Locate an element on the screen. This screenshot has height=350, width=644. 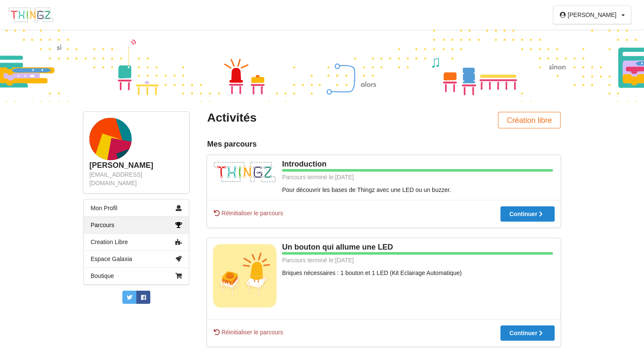
img: bouton_led.jpg is located at coordinates (245, 276).